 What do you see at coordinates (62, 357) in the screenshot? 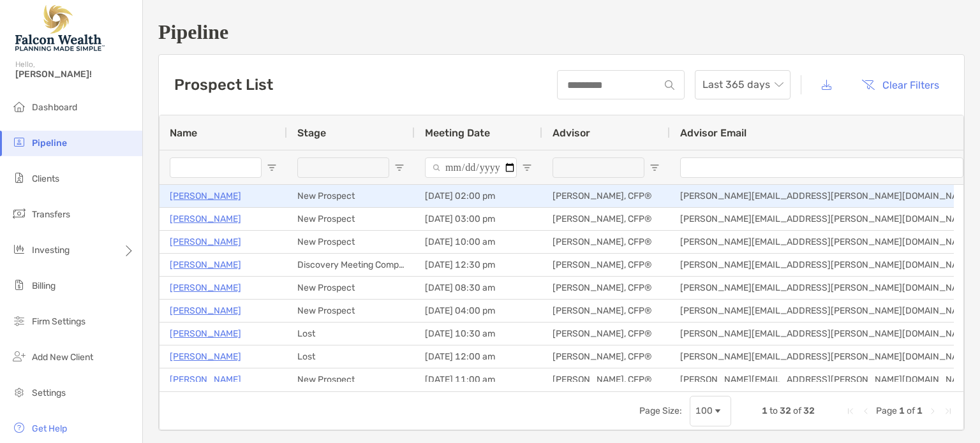
I see `span: Add New Client` at bounding box center [62, 357].